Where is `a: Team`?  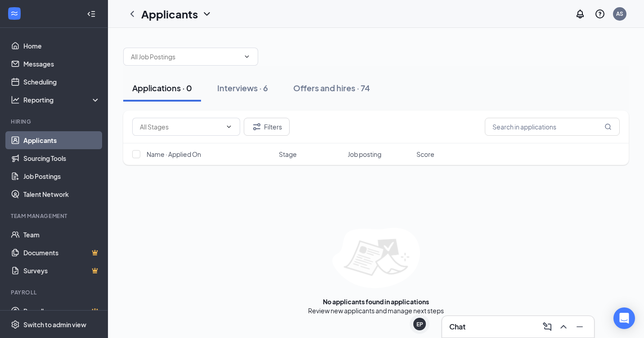 a: Team is located at coordinates (62, 235).